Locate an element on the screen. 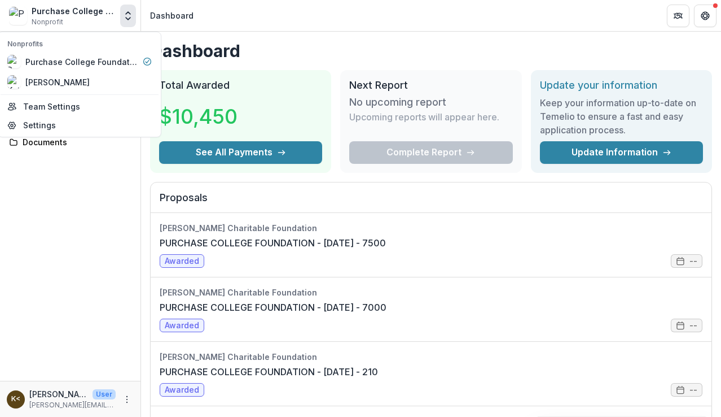 This screenshot has height=417, width=721. div: Documents is located at coordinates (75, 142).